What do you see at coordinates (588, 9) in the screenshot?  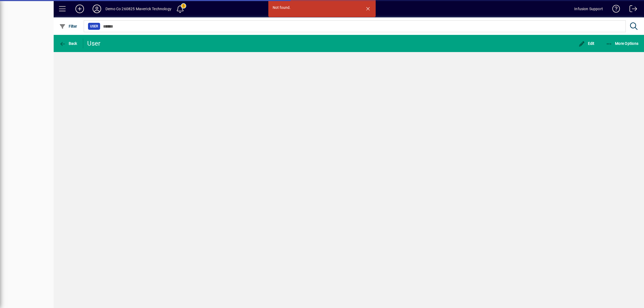 I see `div: Infusion Support` at bounding box center [588, 9].